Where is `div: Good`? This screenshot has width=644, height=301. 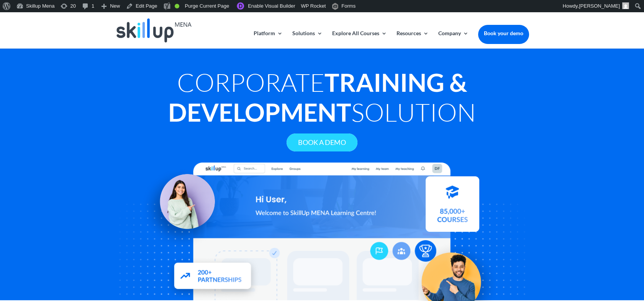 div: Good is located at coordinates (177, 6).